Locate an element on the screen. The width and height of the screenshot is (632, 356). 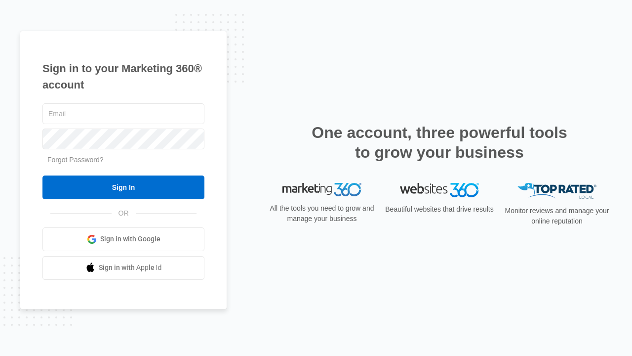
h1: Sign in to your Marketing 360® account is located at coordinates (123, 77).